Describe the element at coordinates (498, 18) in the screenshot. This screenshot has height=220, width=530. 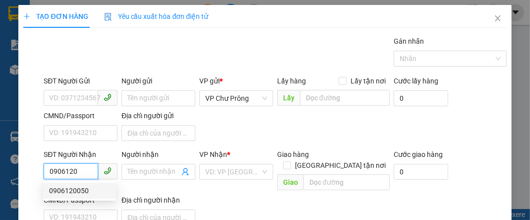
I see `span: close` at that location.